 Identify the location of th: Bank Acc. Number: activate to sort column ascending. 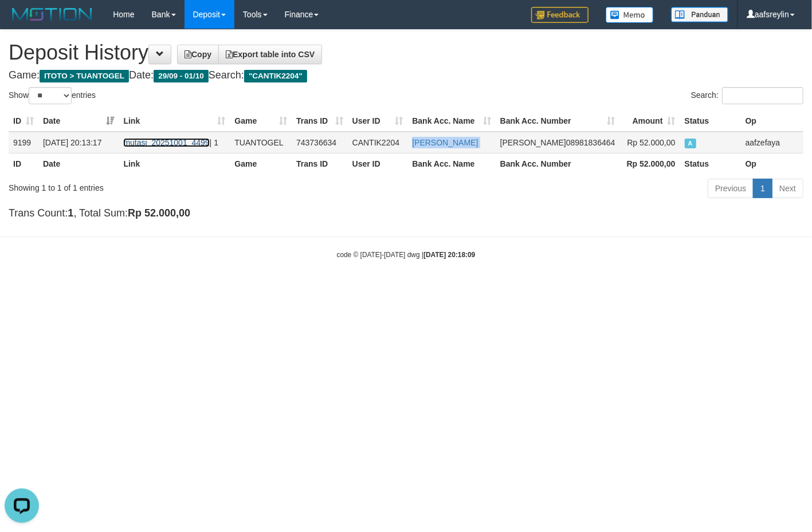
(557, 121).